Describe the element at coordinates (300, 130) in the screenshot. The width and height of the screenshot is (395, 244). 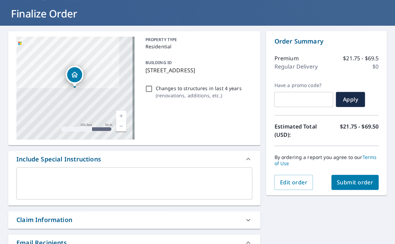
I see `p: Estimated Total (USD):` at that location.